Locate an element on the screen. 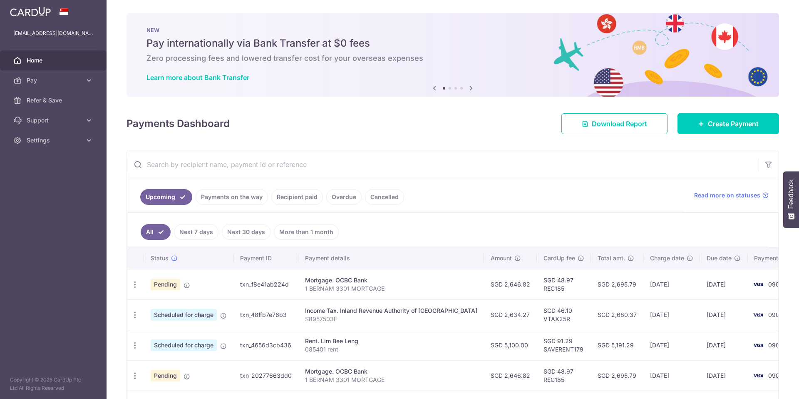 This screenshot has width=799, height=399. a: Download Report is located at coordinates (615, 124).